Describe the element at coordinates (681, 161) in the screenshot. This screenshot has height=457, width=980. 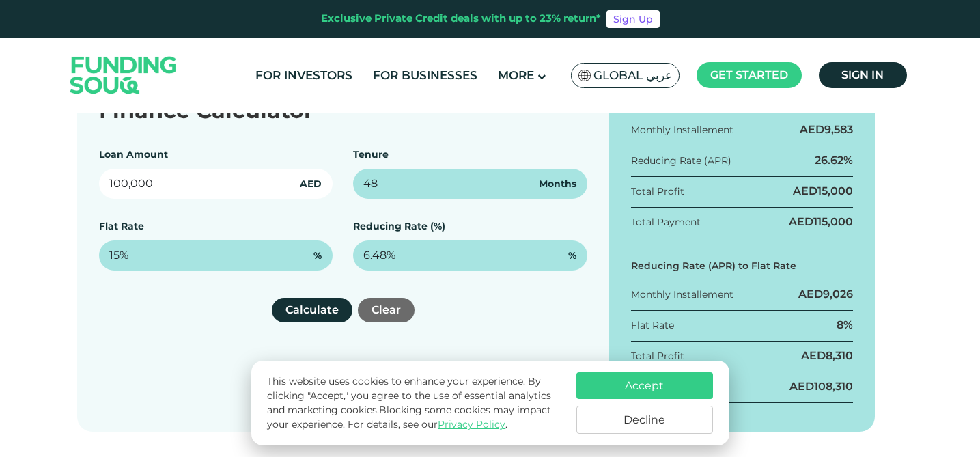
I see `div: Reducing Rate (APR)` at that location.